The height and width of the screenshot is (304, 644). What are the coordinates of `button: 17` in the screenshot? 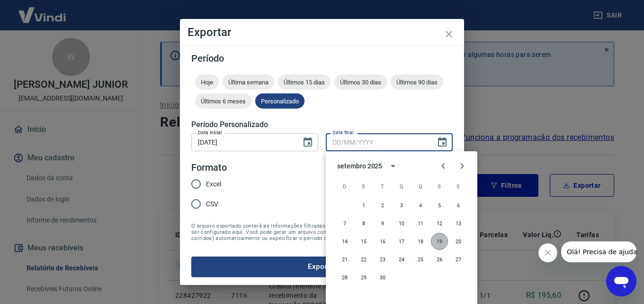 It's located at (401, 241).